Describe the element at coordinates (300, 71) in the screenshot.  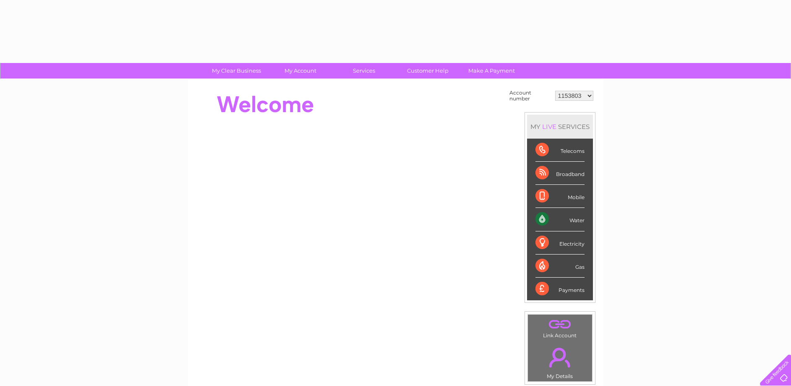
I see `a: My Account` at that location.